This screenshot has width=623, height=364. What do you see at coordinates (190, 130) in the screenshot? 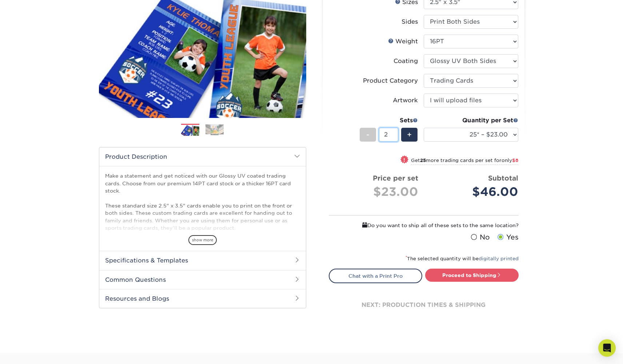
I see `img: Trading Cards 01` at bounding box center [190, 130].